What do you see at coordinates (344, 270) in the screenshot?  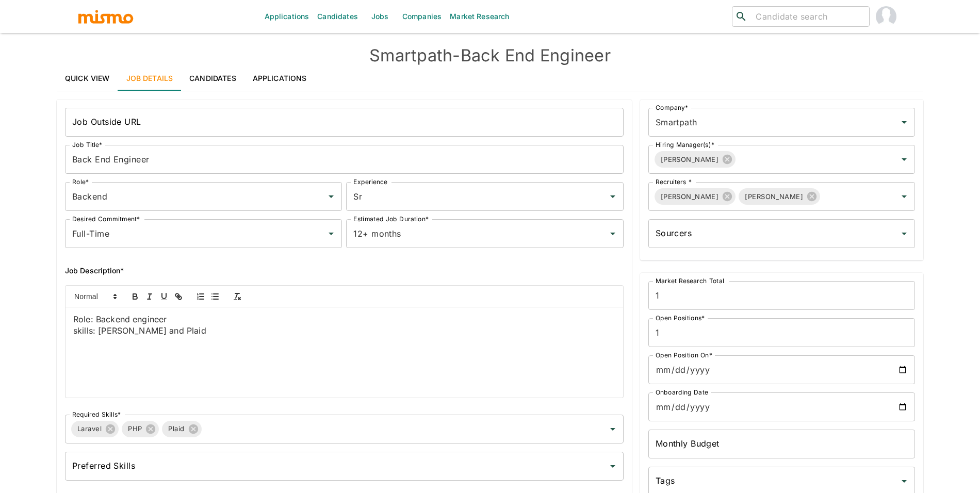 I see `h6: Job Description*` at bounding box center [344, 270].